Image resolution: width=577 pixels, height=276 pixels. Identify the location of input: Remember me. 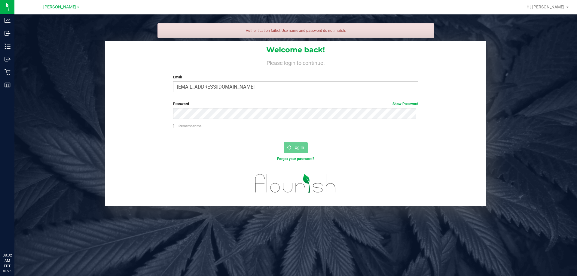
(175, 126).